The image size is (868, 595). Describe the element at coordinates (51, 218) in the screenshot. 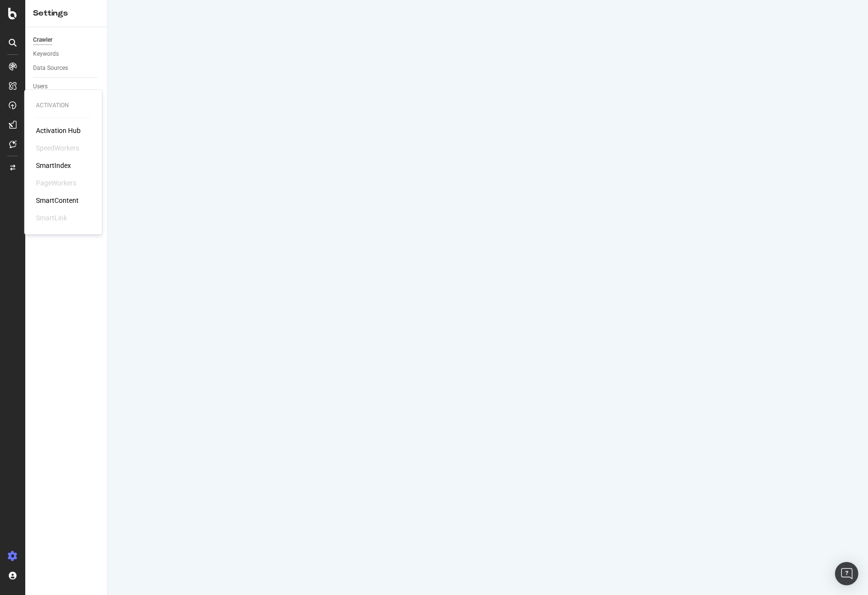

I see `a: SmartLink` at that location.